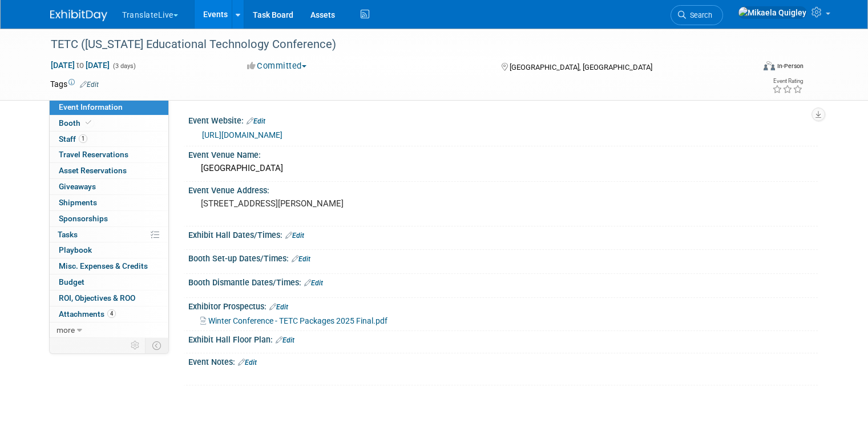 Image resolution: width=868 pixels, height=422 pixels. Describe the element at coordinates (790, 66) in the screenshot. I see `div: In-Person` at that location.